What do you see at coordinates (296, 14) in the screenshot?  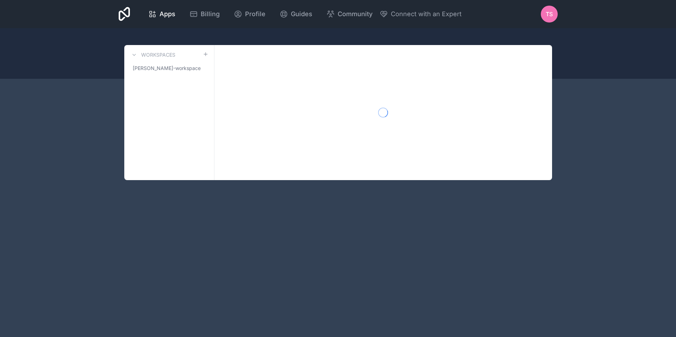 I see `a: Guides` at bounding box center [296, 14].